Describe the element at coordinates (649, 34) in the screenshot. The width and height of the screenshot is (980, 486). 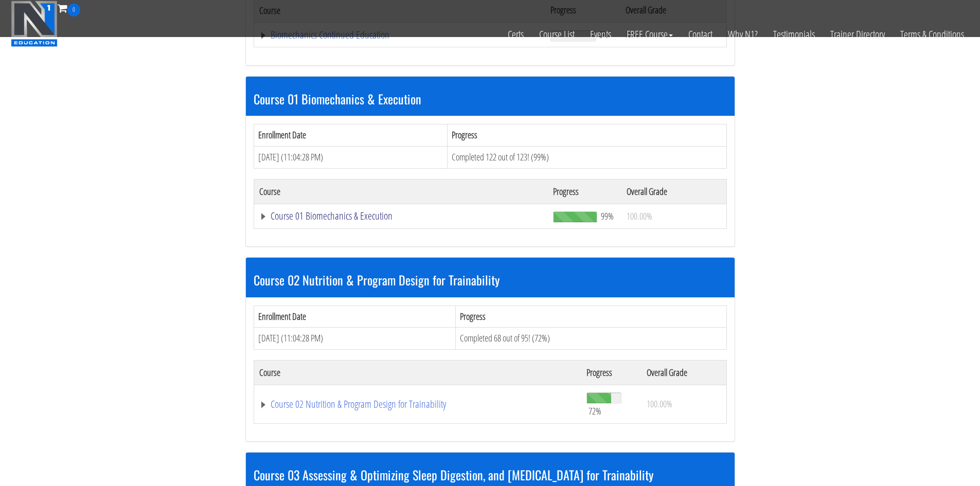
I see `a: FREE Course` at that location.